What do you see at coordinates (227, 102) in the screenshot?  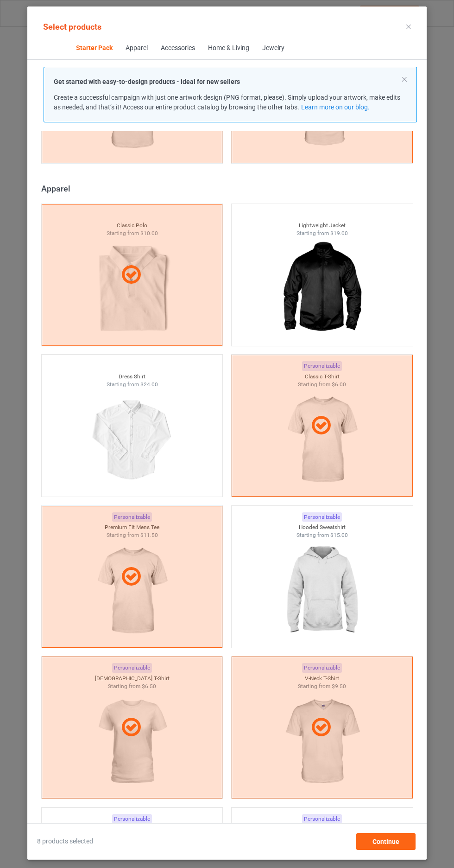 I see `span: Create a successful campaign with just one artwork design (PNG format, please). Simply upload you...` at bounding box center [227, 102].